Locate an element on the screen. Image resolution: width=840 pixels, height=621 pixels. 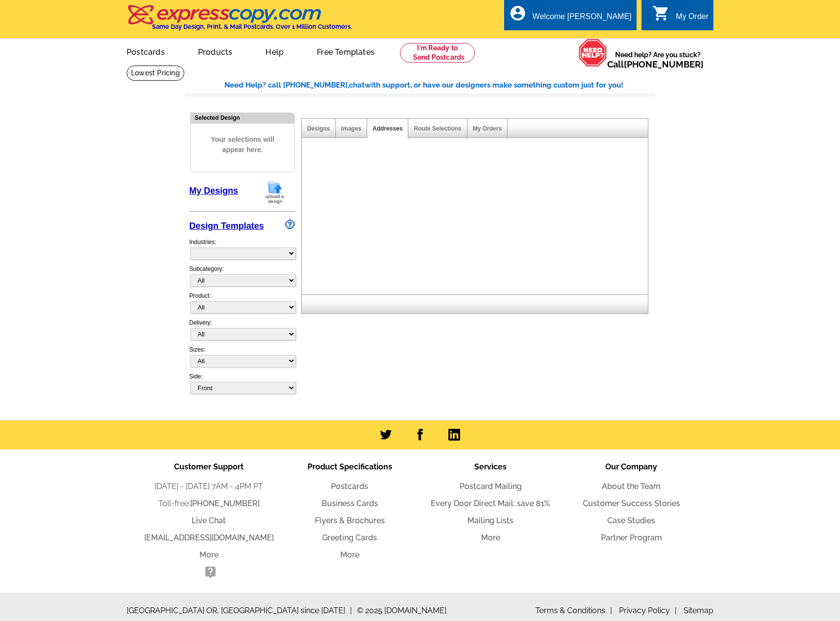
div: Industries: is located at coordinates (242, 249).